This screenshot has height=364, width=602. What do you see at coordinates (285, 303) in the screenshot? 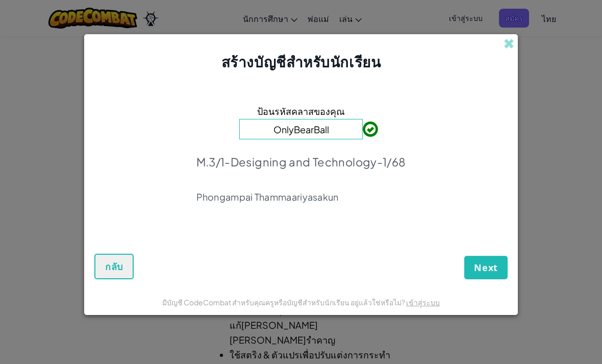
I see `span: มีบัญชี CodeCombat สำหรับคุณครูหรือบัญชีสำหรับนักเรียน อยู่แล้วใช่หรือไม่?` at bounding box center [285, 303].